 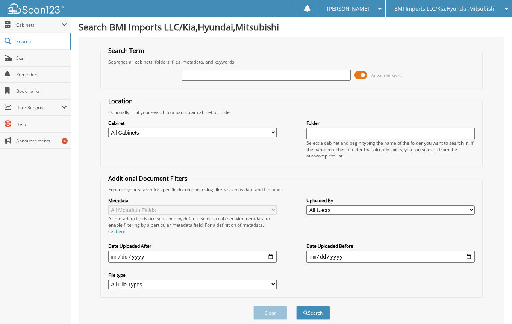 I want to click on div: All metadata fields are searched by default. Select a cabinet with metadata to enable filtering b..., so click(x=192, y=225).